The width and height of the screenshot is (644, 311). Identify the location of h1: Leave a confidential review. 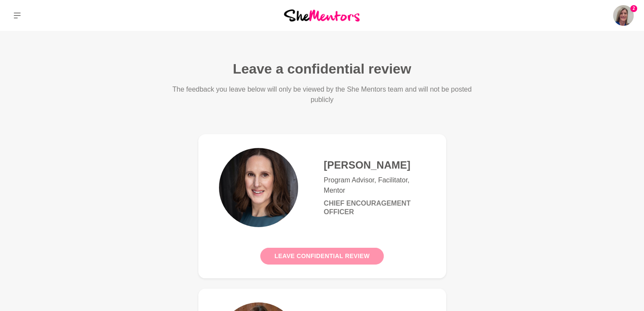
(322, 69).